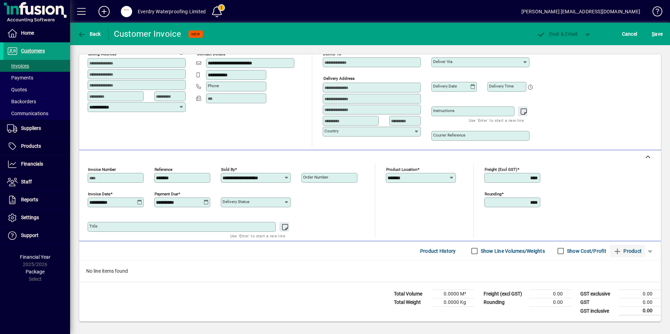 This screenshot has height=334, width=670. What do you see at coordinates (182, 52) in the screenshot?
I see `button: Copy to Delivery address` at bounding box center [182, 52].